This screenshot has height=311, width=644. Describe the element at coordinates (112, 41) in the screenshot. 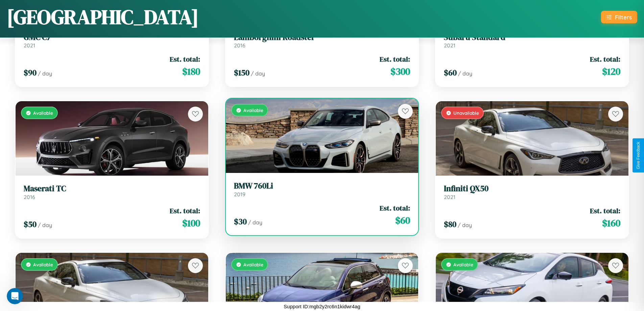

I see `a: GMC C72021` at that location.